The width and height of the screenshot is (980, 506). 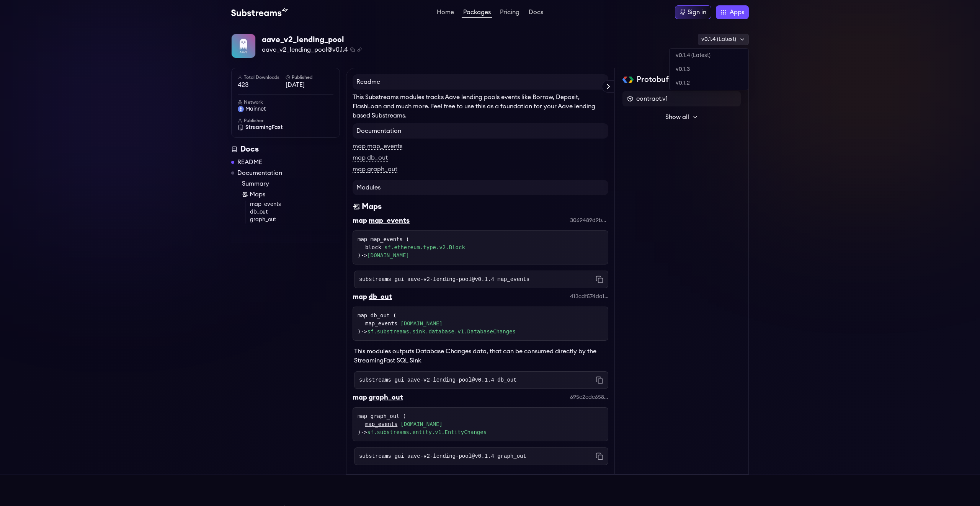 I want to click on div: Maps, so click(x=372, y=207).